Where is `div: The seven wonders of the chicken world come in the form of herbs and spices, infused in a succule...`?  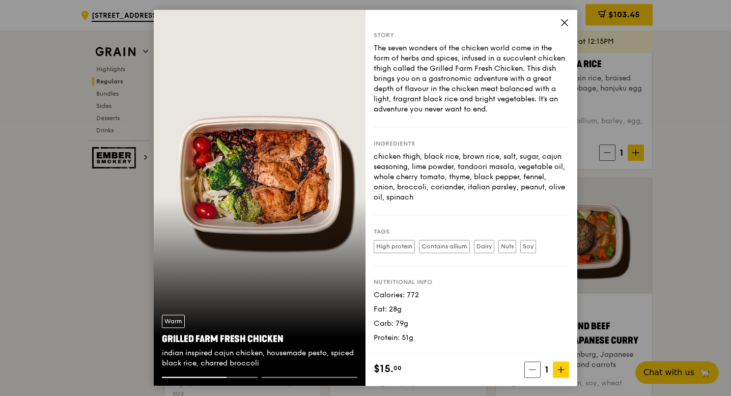 div: The seven wonders of the chicken world come in the form of herbs and spices, infused in a succule... is located at coordinates (471, 79).